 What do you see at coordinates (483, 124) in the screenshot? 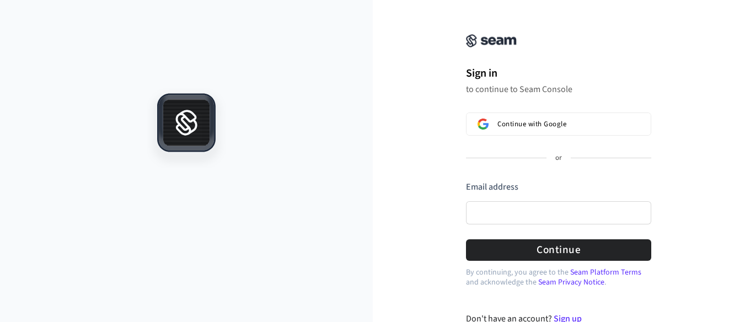
I see `img: Sign in with Google` at bounding box center [483, 124].